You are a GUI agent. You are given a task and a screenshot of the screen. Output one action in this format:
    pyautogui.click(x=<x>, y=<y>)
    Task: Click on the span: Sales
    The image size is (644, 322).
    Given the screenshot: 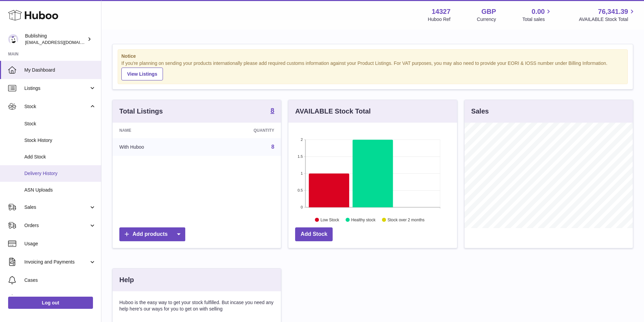 What is the action you would take?
    pyautogui.click(x=56, y=207)
    